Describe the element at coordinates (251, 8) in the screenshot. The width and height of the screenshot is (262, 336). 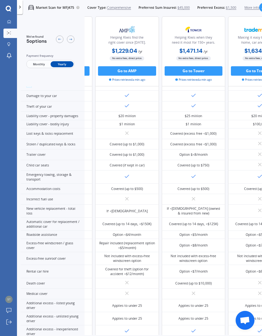
I see `span: More info` at that location.